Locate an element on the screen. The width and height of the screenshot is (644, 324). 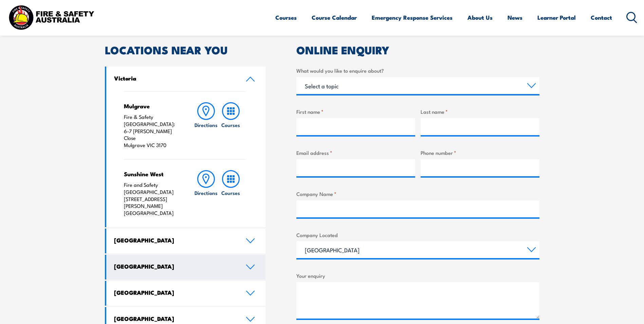
label: Phone number is located at coordinates (480, 153).